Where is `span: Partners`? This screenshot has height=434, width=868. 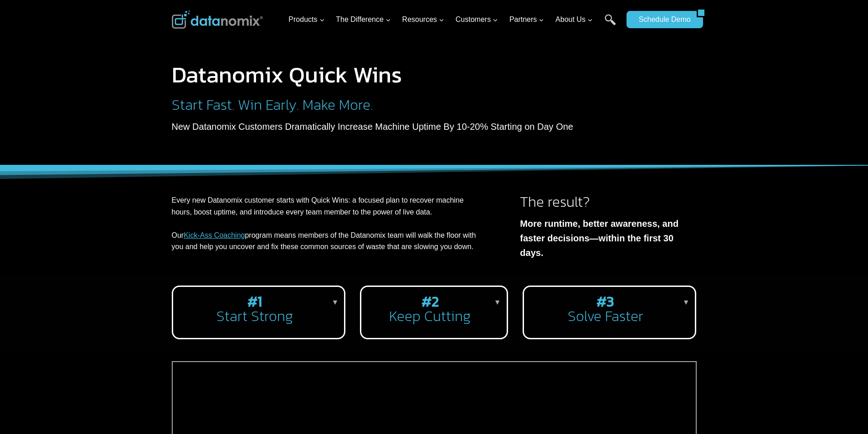 span: Partners is located at coordinates (527, 19).